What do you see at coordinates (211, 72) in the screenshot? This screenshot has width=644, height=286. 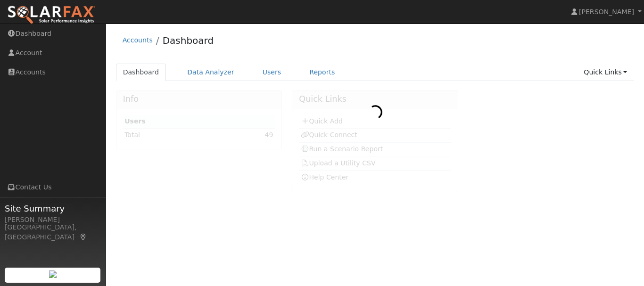 I see `a: Data Analyzer` at bounding box center [211, 72].